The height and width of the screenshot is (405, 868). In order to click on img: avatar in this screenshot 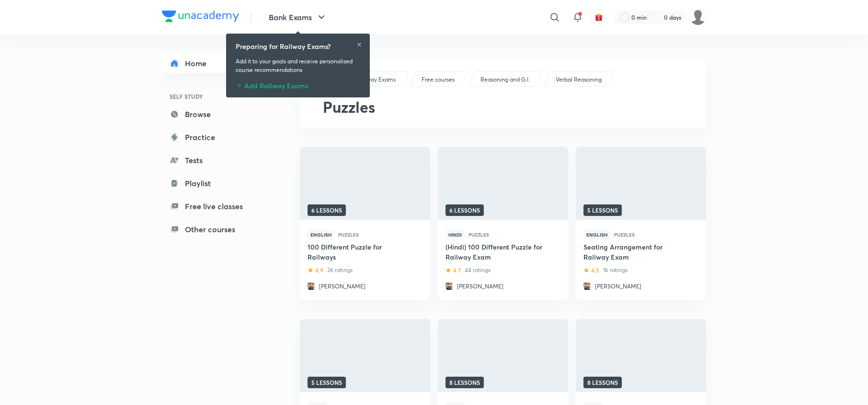, I will do `click(599, 17)`.